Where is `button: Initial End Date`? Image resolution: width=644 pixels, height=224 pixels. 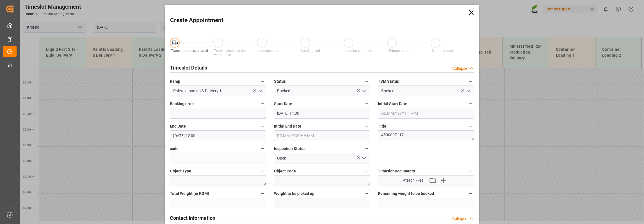
button: Initial End Date is located at coordinates (366, 126).